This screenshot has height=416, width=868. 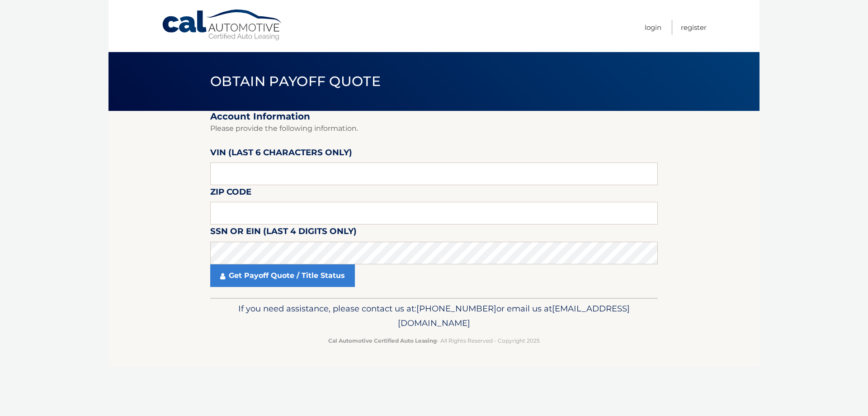 What do you see at coordinates (283, 276) in the screenshot?
I see `a: Get Payoff Quote / Title Status` at bounding box center [283, 276].